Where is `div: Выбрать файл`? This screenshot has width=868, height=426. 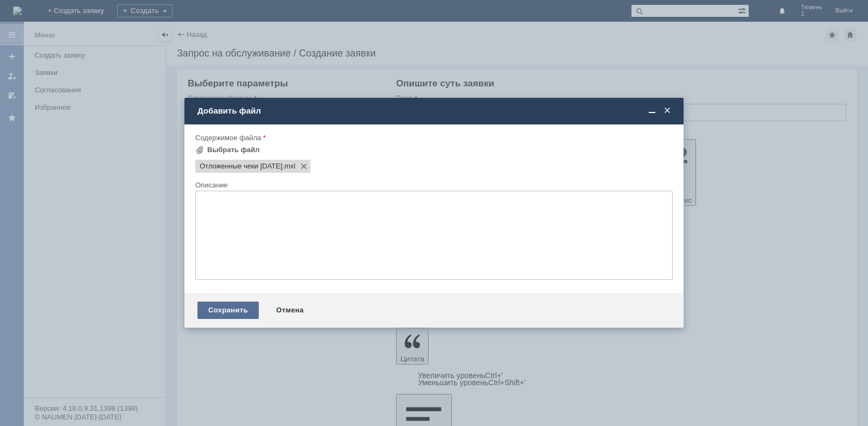
div: Выбрать файл is located at coordinates (233, 150).